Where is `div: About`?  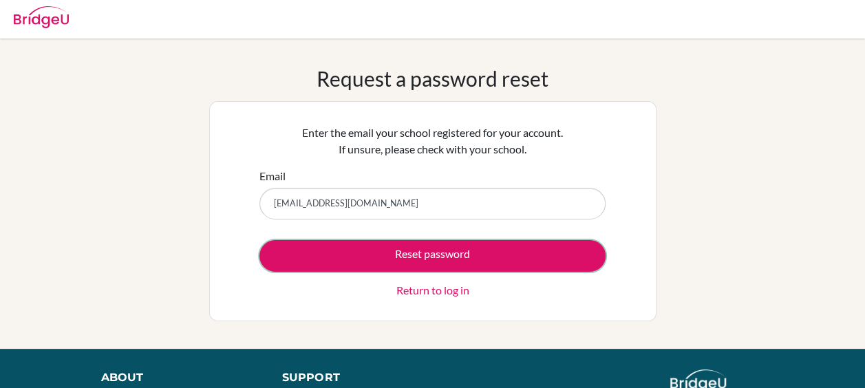 div: About is located at coordinates (176, 378).